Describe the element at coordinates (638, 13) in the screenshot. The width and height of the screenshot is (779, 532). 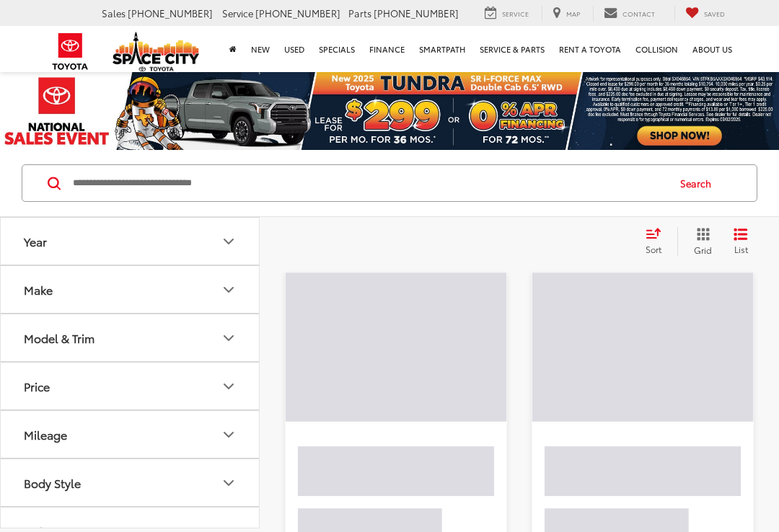
I see `span: Contact` at that location.